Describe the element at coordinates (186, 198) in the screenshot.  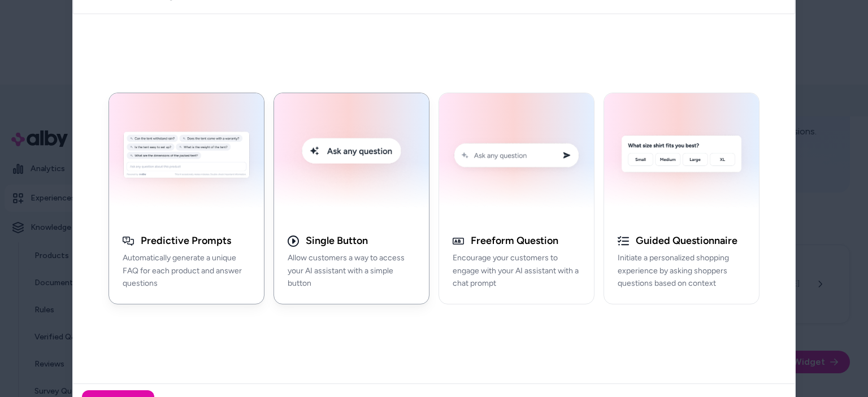
I see `button: Generative Q&A ExamplePredictive PromptsAutomatically generate a unique FAQ for each product and ...` at that location.